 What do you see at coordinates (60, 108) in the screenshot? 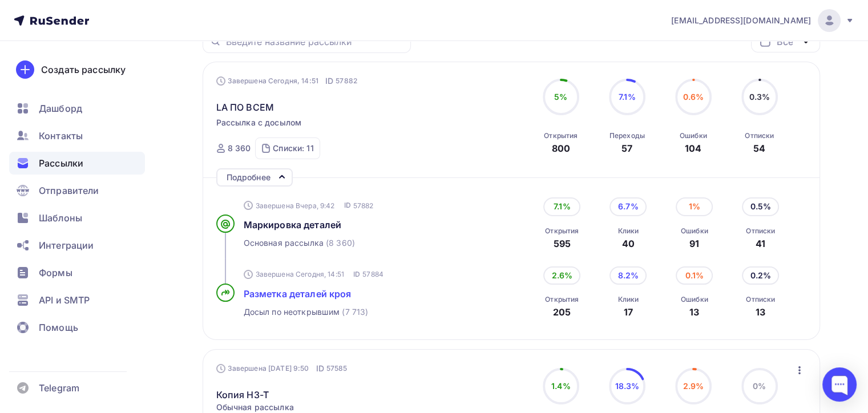
I see `span: Дашборд` at bounding box center [60, 108].